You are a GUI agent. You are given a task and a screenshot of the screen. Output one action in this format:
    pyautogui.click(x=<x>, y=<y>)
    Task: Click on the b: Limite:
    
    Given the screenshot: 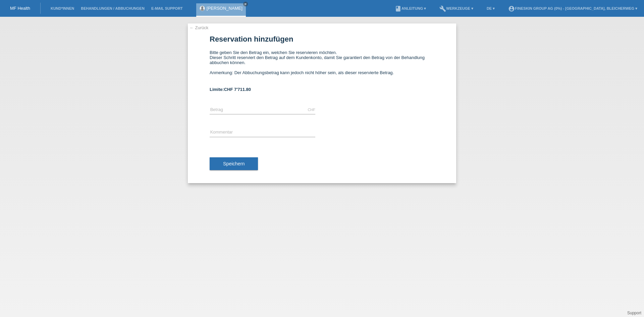 What is the action you would take?
    pyautogui.click(x=230, y=89)
    